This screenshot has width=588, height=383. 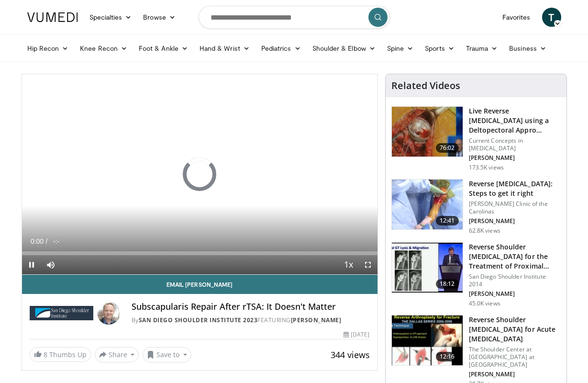 What do you see at coordinates (552, 17) in the screenshot?
I see `span: T` at bounding box center [552, 17].